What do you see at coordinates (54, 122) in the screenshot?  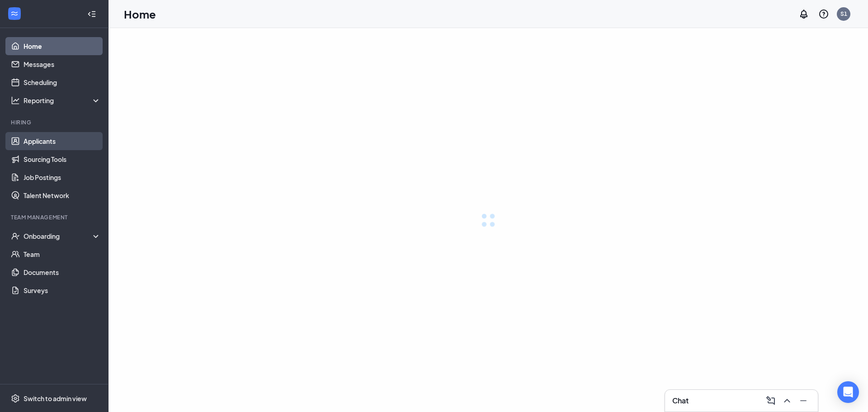 I see `div: Hiring` at bounding box center [54, 122].